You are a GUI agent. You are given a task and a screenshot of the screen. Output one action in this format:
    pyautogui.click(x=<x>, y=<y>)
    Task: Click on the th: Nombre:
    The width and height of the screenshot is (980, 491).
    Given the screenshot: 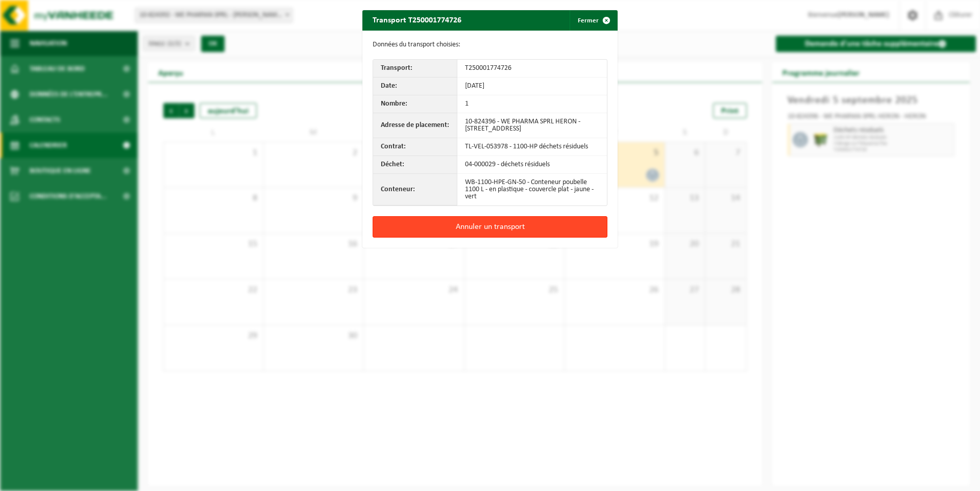 What is the action you would take?
    pyautogui.click(x=415, y=104)
    